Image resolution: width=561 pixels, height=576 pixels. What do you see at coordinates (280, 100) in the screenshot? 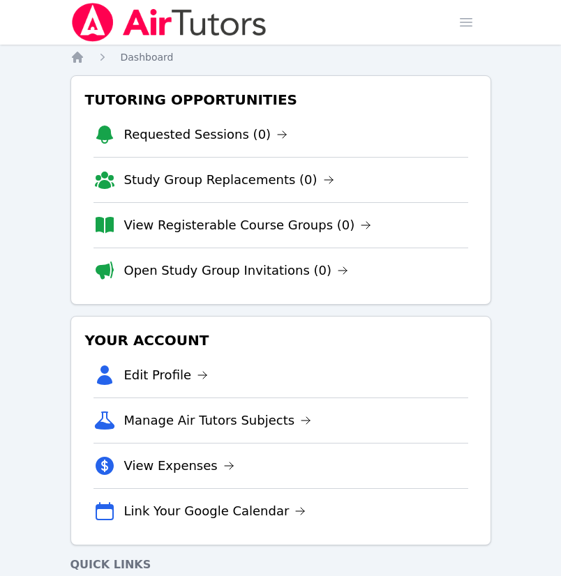
I see `h3: Tutoring Opportunities` at bounding box center [280, 100].